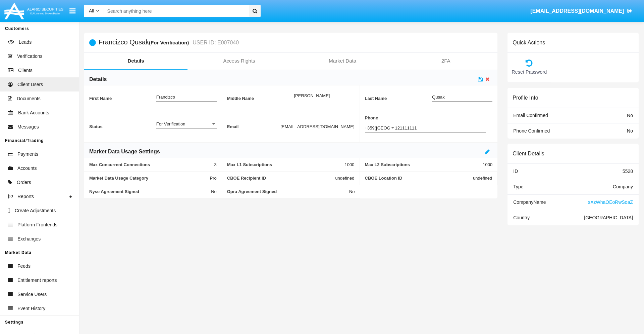 This screenshot has height=334, width=644. What do you see at coordinates (29, 238) in the screenshot?
I see `span: Exchanges` at bounding box center [29, 238].